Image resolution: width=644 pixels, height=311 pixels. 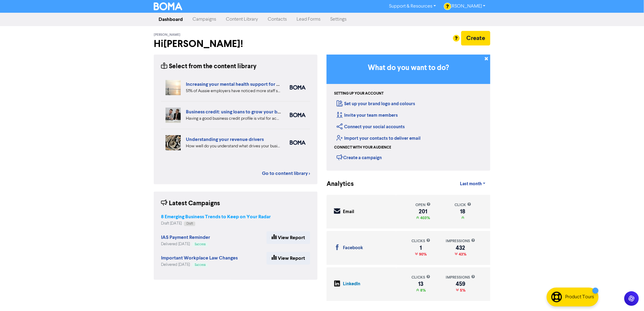 I want to click on span: Draft, so click(x=190, y=224).